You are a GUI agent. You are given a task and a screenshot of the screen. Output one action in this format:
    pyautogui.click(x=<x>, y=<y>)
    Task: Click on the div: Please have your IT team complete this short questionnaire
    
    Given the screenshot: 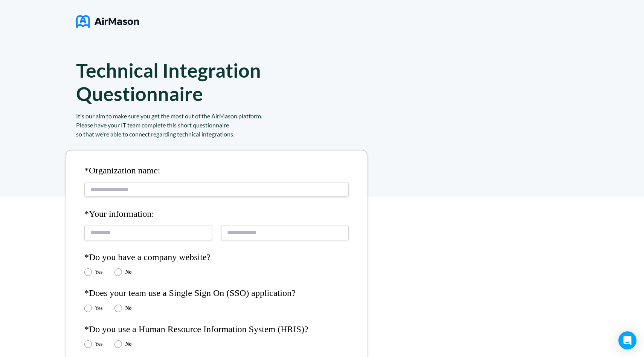 What is the action you would take?
    pyautogui.click(x=231, y=125)
    